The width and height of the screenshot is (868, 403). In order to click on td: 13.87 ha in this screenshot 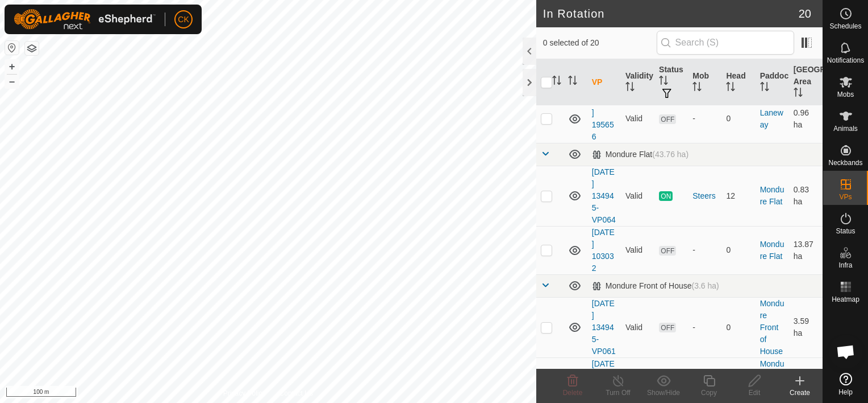, I will do `click(806, 250)`.